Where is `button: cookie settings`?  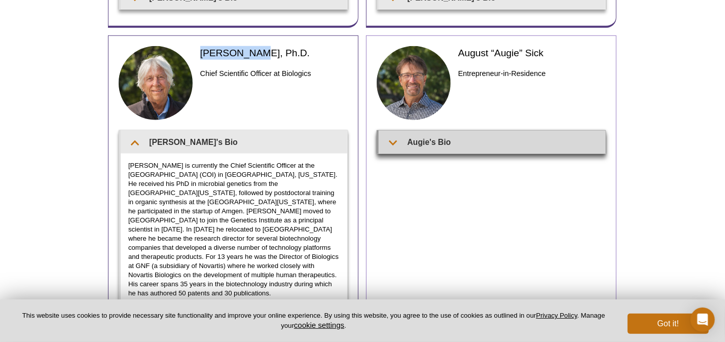
button: cookie settings is located at coordinates (319, 325).